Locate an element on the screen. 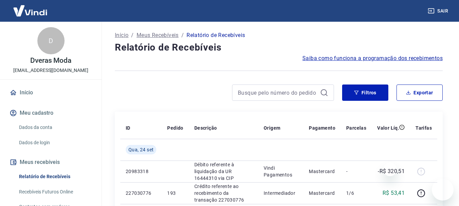  span: Saiba como funciona a programação dos recebimentos is located at coordinates (373, 58).